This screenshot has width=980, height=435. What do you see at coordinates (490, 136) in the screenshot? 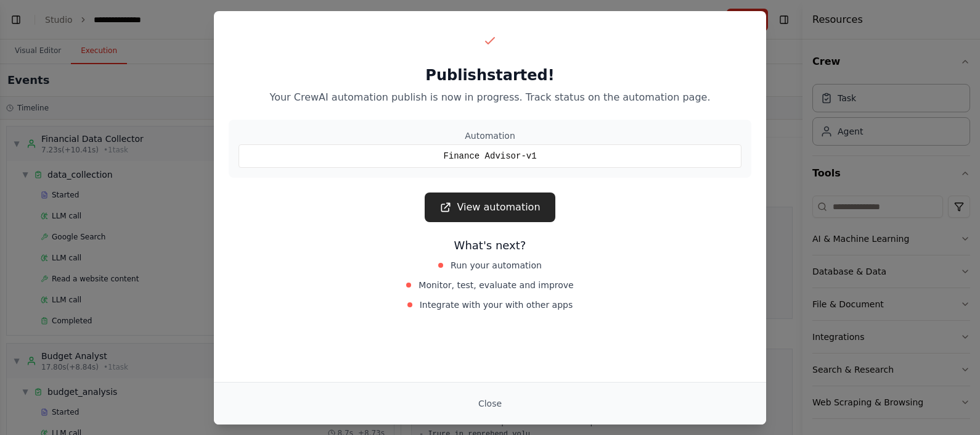
I see `div: Automation` at bounding box center [490, 136].